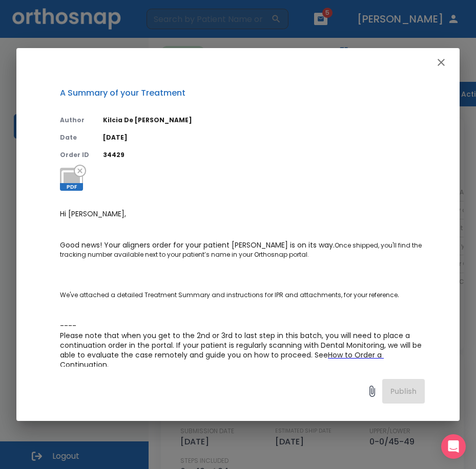  I want to click on p: A Summary of your Treatment, so click(243, 93).